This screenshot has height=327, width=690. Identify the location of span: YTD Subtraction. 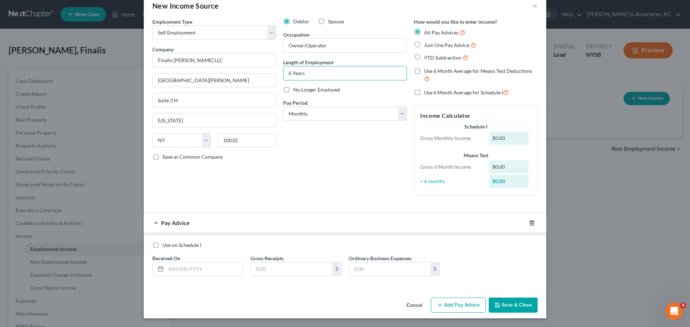
(443, 57).